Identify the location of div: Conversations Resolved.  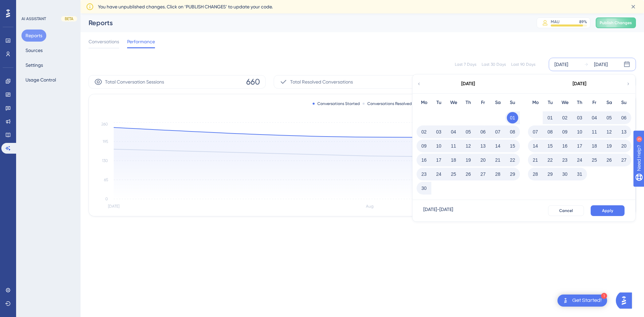
(387, 104).